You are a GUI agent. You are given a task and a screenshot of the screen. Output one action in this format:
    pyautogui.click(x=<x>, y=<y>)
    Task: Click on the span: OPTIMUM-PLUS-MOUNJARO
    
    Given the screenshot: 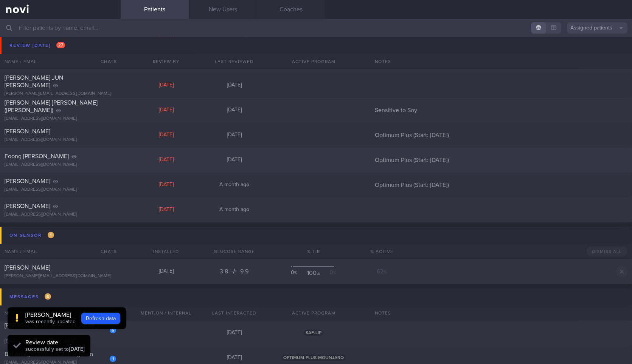 What is the action you would take?
    pyautogui.click(x=314, y=358)
    